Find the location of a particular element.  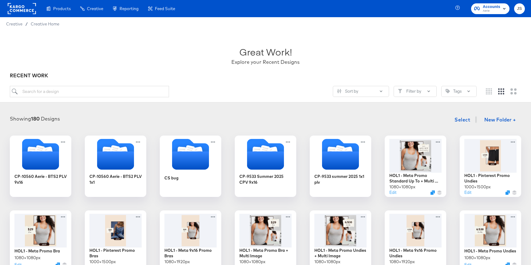

div: HOL1 - Meta Promo Bra + Multi Image is located at coordinates (265, 253).